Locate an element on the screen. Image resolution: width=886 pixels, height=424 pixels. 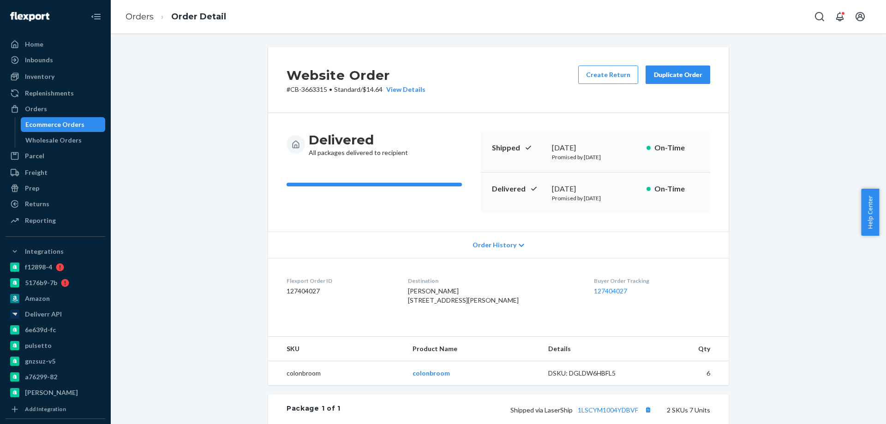
a: Reporting is located at coordinates (55, 220).